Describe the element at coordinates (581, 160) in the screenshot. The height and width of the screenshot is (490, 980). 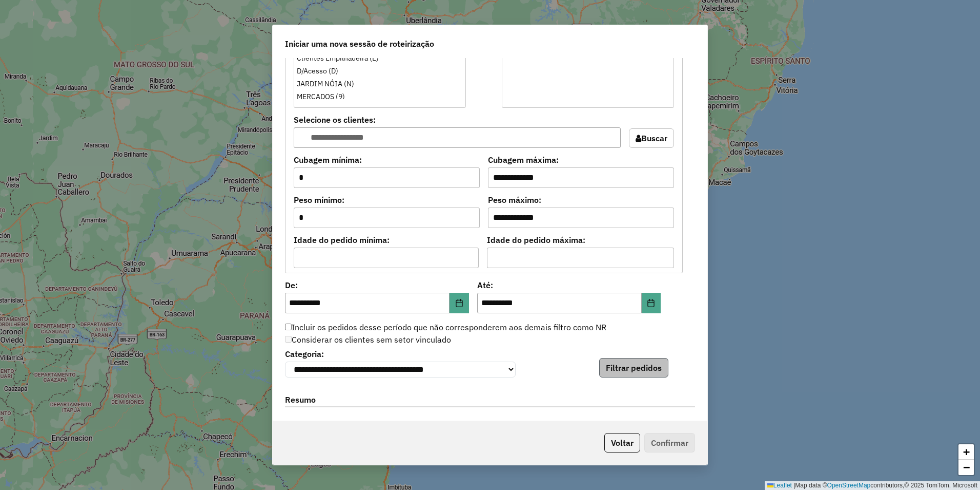
I see `label: Cubagem máxima:` at that location.